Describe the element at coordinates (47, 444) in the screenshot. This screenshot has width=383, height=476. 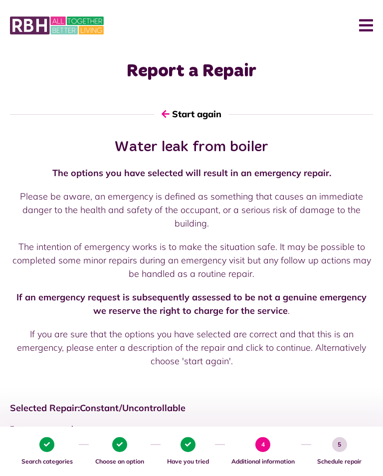
I see `span: 1` at that location.